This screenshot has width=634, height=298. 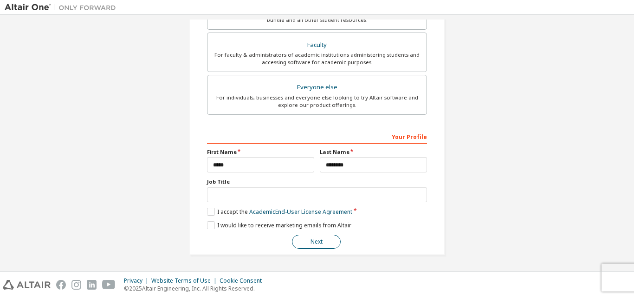 What do you see at coordinates (317, 58) in the screenshot?
I see `div: For faculty & administrators of academic institutions administering students and accessing softwa...` at bounding box center [317, 58].